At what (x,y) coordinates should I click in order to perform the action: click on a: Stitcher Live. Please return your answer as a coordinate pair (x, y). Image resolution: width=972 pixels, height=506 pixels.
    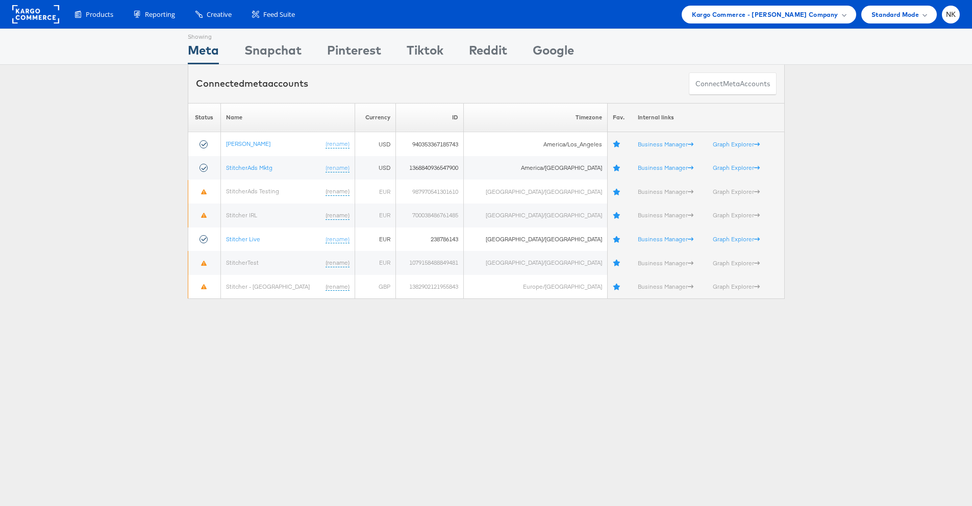
    Looking at the image, I should click on (243, 238).